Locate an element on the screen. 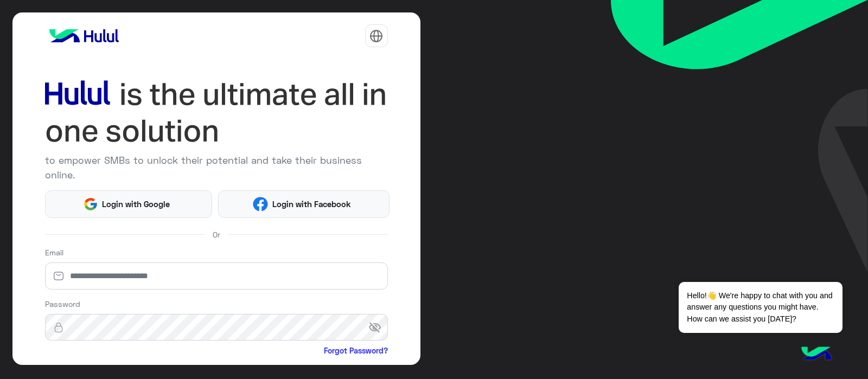  img: logo is located at coordinates (84, 36).